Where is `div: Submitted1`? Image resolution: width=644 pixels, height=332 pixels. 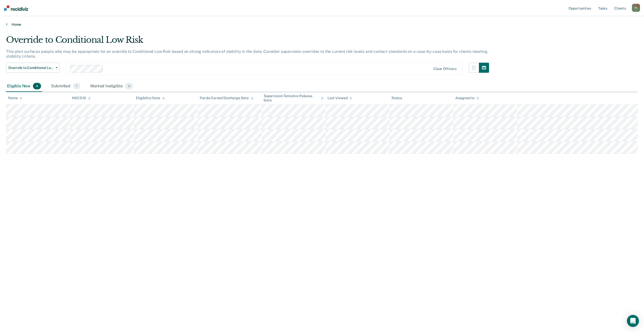 div: Submitted1 is located at coordinates (65, 86).